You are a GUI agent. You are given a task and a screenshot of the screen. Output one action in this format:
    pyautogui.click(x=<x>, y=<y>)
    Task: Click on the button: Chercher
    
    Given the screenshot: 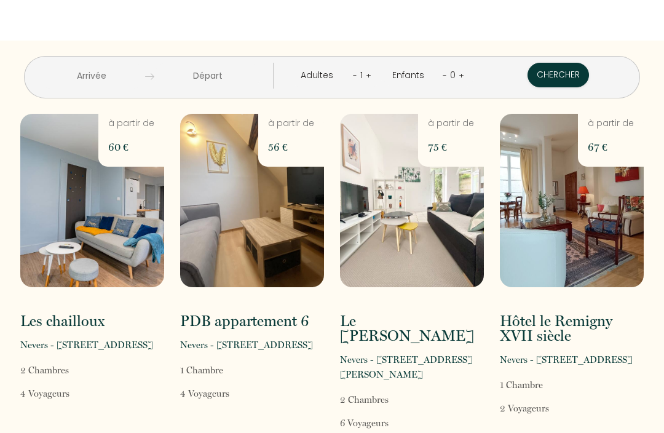 What is the action you would take?
    pyautogui.click(x=558, y=75)
    